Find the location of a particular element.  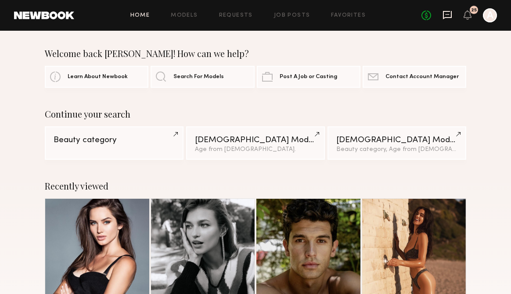

span: Contact Account Manager is located at coordinates (422, 77).